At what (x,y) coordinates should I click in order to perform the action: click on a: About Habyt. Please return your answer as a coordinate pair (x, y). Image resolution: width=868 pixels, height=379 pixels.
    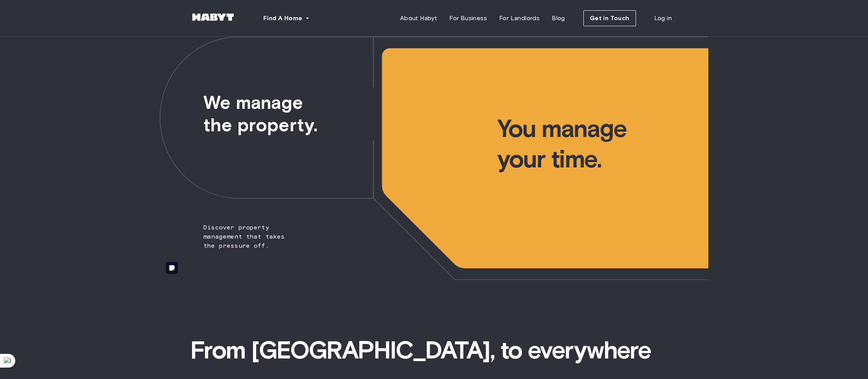
    Looking at the image, I should click on (418, 18).